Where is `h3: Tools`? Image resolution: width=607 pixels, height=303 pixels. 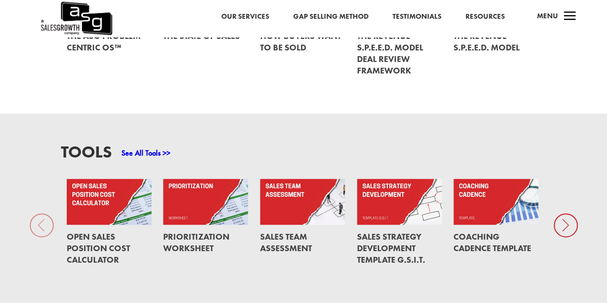 h3: Tools is located at coordinates (86, 154).